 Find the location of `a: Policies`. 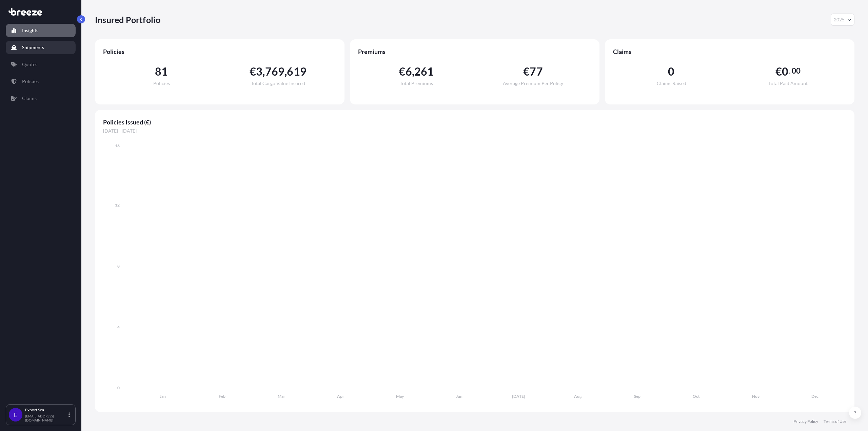

a: Policies is located at coordinates (41, 82).